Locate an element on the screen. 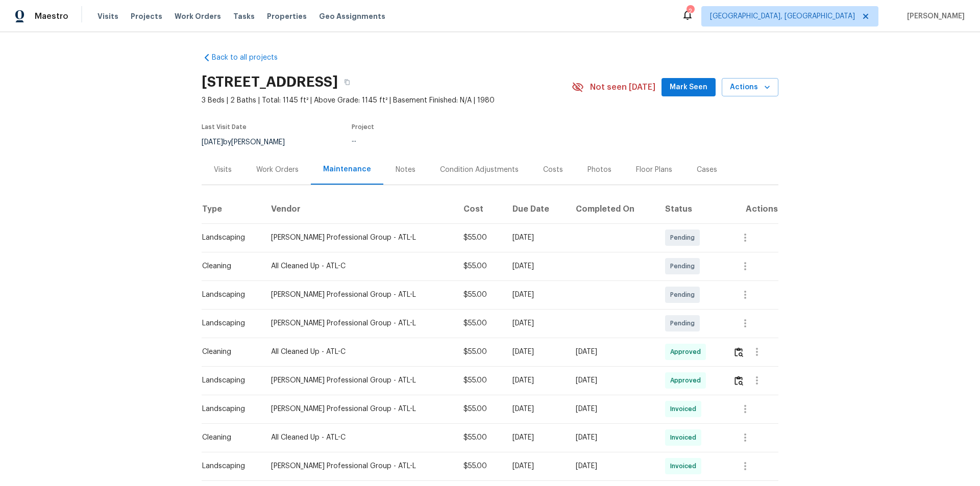 The image size is (980, 486). th: Vendor is located at coordinates (359, 209).